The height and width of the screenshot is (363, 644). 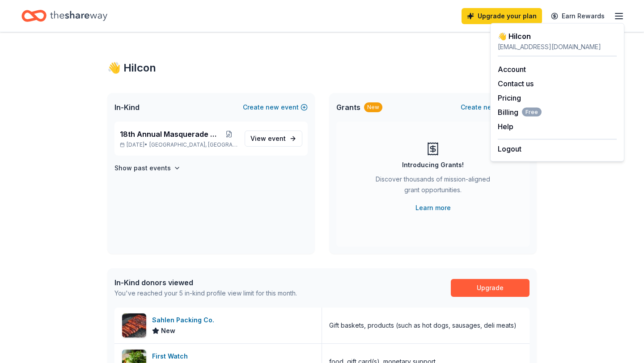 What do you see at coordinates (519, 112) in the screenshot?
I see `button: BillingFree` at bounding box center [519, 112].